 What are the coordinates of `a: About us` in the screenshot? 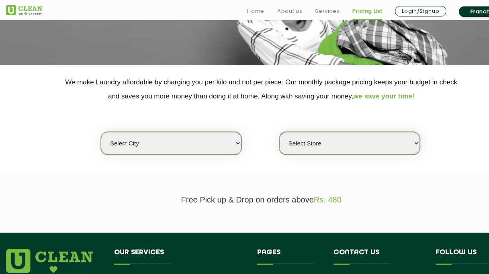 It's located at (290, 11).